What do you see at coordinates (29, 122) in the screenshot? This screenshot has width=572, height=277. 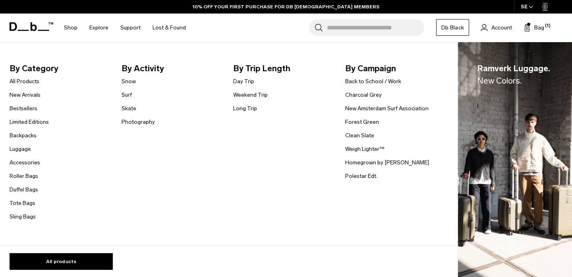 I see `a: Limited Editions` at bounding box center [29, 122].